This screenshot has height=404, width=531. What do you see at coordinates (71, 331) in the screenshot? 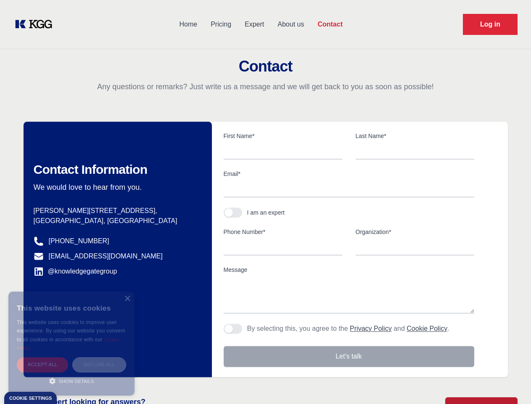
I see `span: This website uses cookies to improve user experience. By using our website you consent to all coo...` at bounding box center [71, 331].